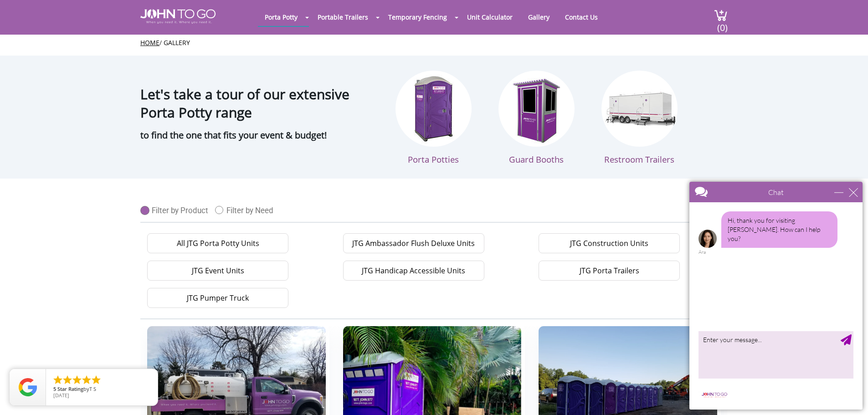 Image resolution: width=868 pixels, height=415 pixels. Describe the element at coordinates (150, 42) in the screenshot. I see `a: Home` at that location.